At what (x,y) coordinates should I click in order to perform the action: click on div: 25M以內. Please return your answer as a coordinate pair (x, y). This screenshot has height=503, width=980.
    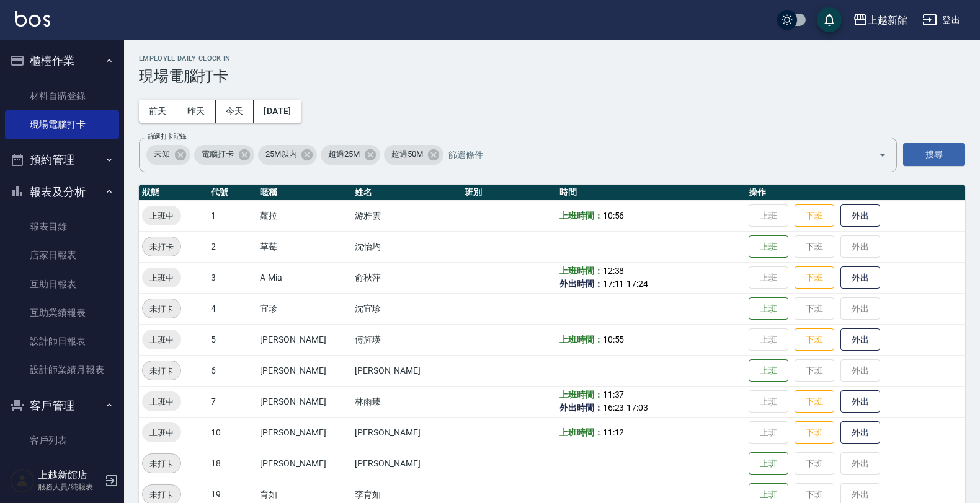
    Looking at the image, I should click on (288, 155).